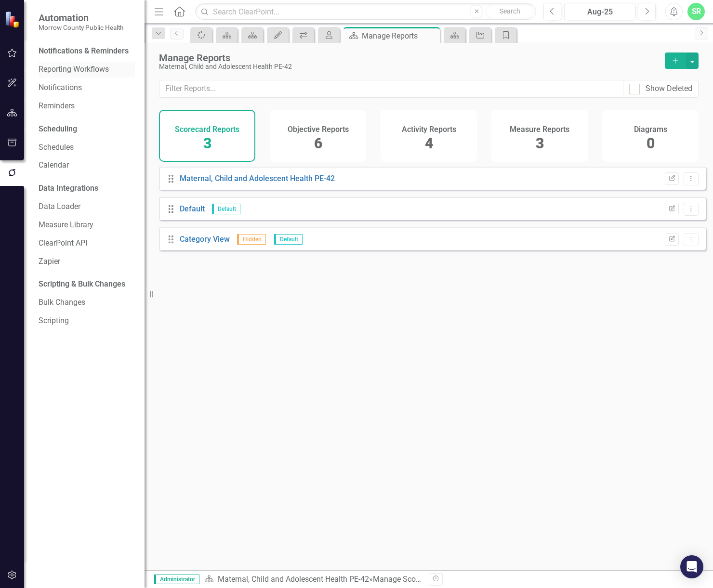 This screenshot has width=713, height=588. What do you see at coordinates (205, 238) in the screenshot?
I see `a: Category View` at bounding box center [205, 238].